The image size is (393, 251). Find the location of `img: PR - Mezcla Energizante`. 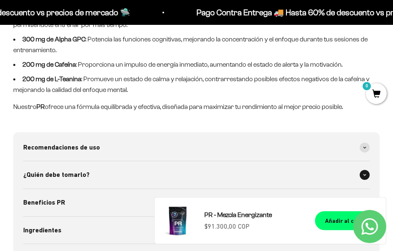

img: PR - Mezcla Energizante is located at coordinates (178, 221).